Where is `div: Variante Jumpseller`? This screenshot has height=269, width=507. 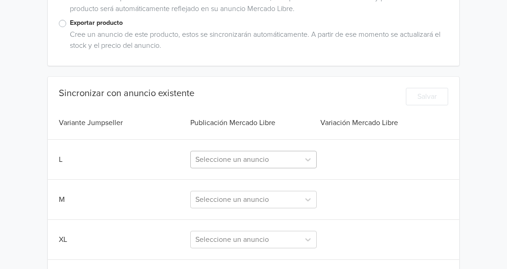
div: Variante Jumpseller is located at coordinates (124, 123).